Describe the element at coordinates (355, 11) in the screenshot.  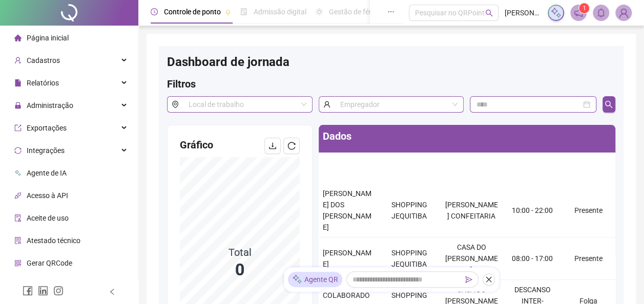
I see `span: Gestão de férias` at that location.